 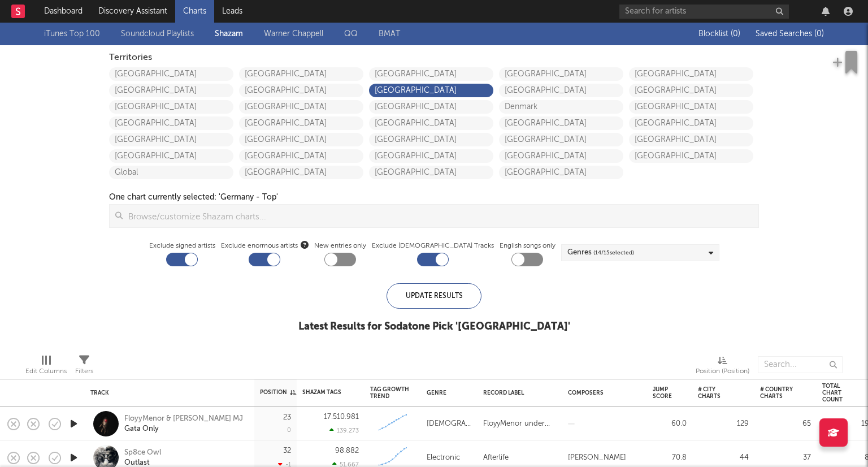 I want to click on div: Total Chart Count, so click(x=839, y=393).